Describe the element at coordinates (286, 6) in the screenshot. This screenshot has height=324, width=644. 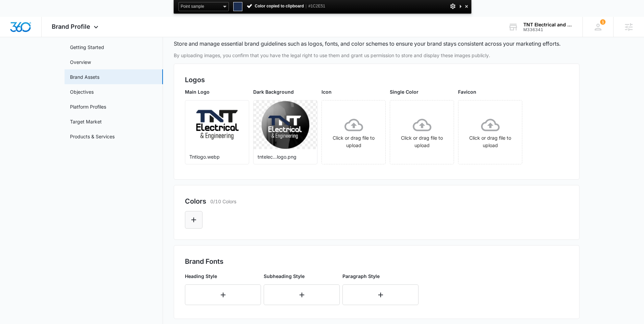
I see `span: Color copied to clipboard` at that location.